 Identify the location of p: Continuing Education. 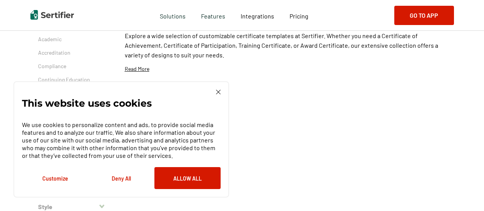
(73, 80).